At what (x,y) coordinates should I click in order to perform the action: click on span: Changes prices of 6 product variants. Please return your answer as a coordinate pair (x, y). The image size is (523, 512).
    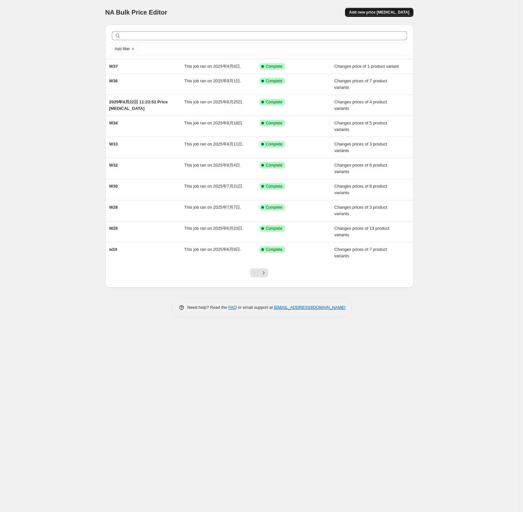
    Looking at the image, I should click on (361, 168).